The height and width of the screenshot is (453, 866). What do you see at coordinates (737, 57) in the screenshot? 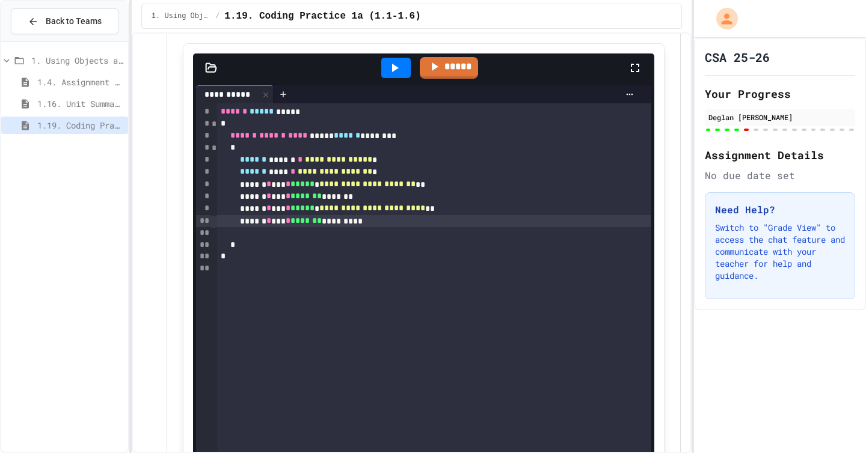
I see `h1: CSA 25-26` at bounding box center [737, 57].